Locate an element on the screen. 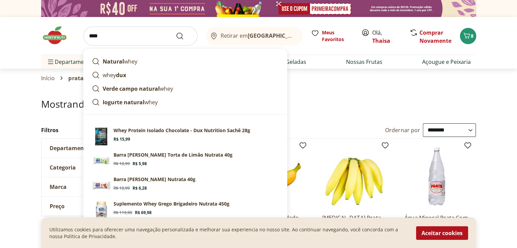 The height and width of the screenshot is (248, 517). span: R$ 15,99 is located at coordinates (122, 139).